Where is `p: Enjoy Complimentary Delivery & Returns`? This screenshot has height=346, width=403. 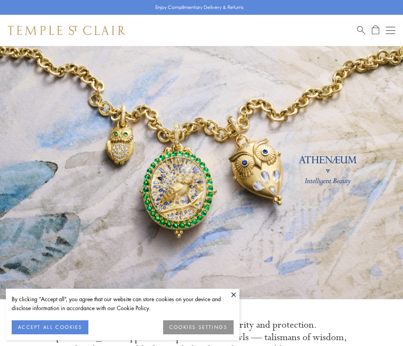 p: Enjoy Complimentary Delivery & Returns is located at coordinates (200, 7).